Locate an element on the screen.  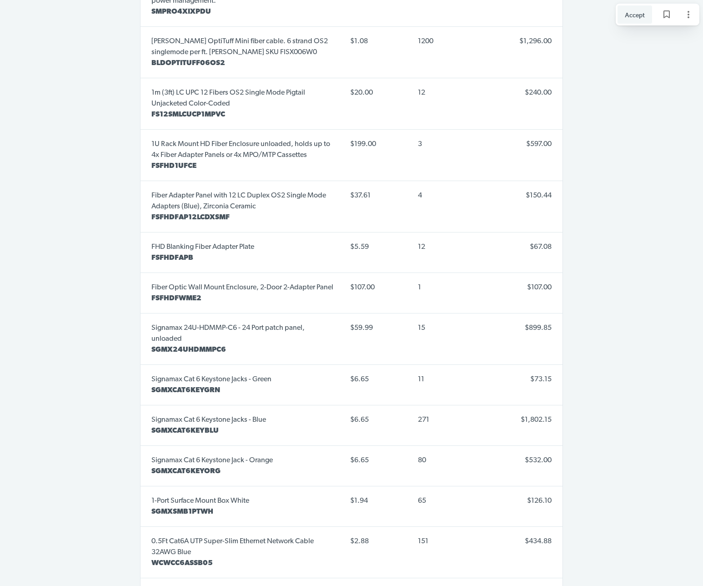
span: SGMX24UHDMMPC6 is located at coordinates (189, 350).